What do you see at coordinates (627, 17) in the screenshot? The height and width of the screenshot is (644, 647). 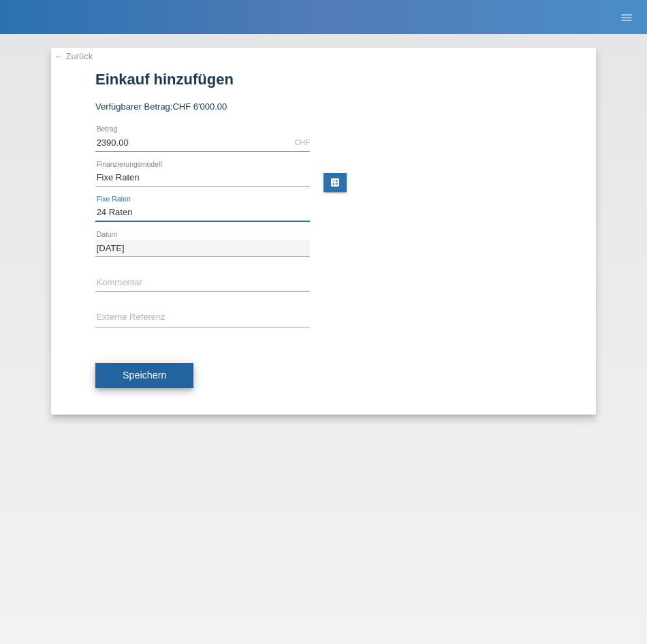 I see `a: menu` at bounding box center [627, 17].